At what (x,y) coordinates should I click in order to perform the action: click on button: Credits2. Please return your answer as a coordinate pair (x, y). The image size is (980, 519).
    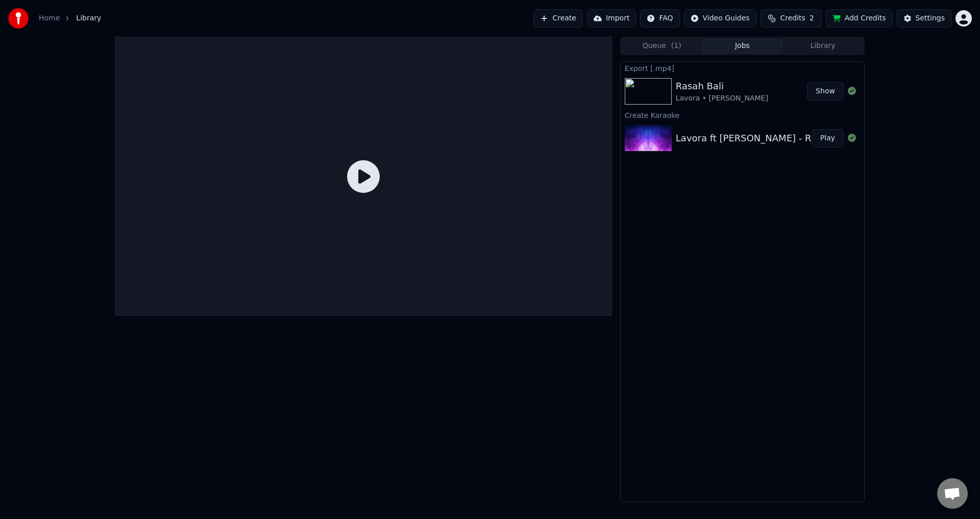
    Looking at the image, I should click on (792, 19).